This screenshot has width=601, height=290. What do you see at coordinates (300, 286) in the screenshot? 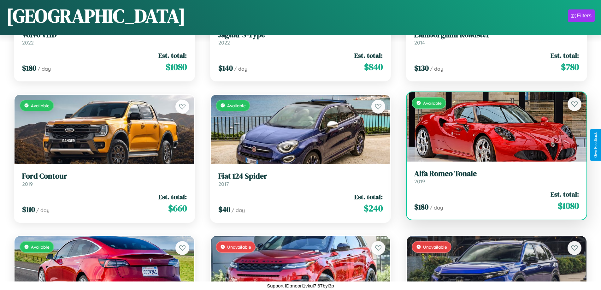
I see `p: Support ID: meorl1vkul7i67byl3p` at bounding box center [300, 286].